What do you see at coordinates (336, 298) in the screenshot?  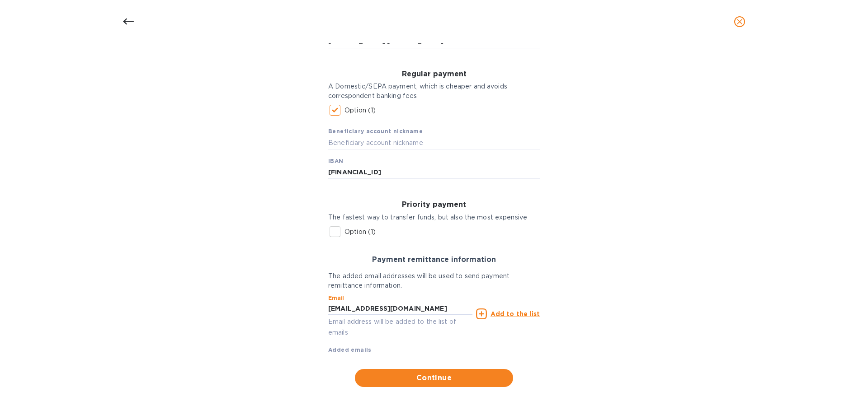 I see `label: Email` at bounding box center [336, 298].